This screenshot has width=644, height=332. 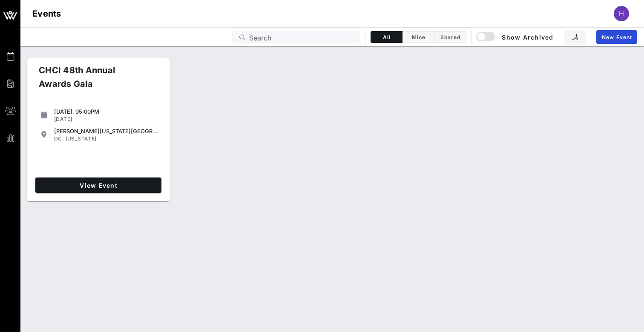 I want to click on div: H, so click(x=622, y=14).